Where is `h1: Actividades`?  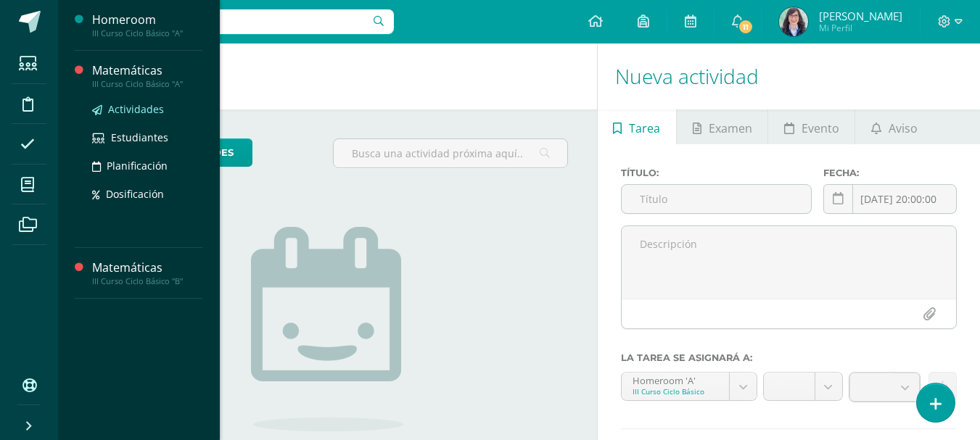
h1: Actividades is located at coordinates (327, 76).